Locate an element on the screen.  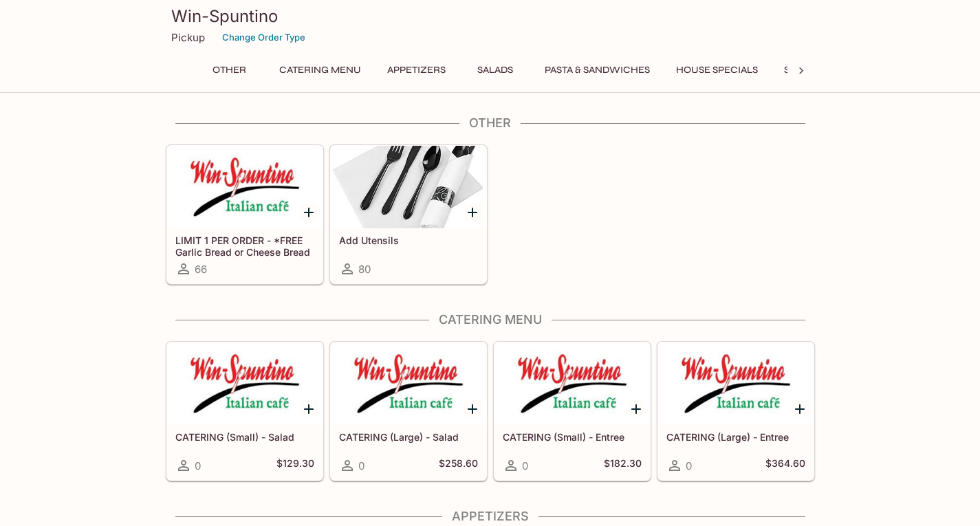
button: Add CATERING (Small) - Salad is located at coordinates (309, 408).